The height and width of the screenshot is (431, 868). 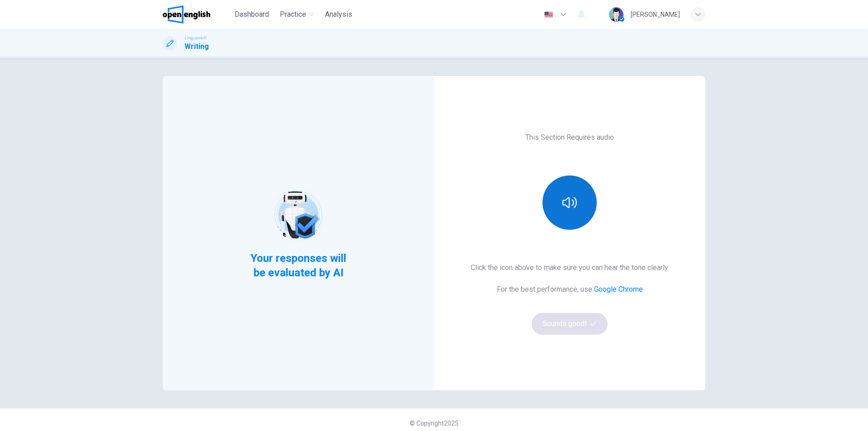 What do you see at coordinates (569, 137) in the screenshot?
I see `h6: This Section Requires audio` at bounding box center [569, 137].